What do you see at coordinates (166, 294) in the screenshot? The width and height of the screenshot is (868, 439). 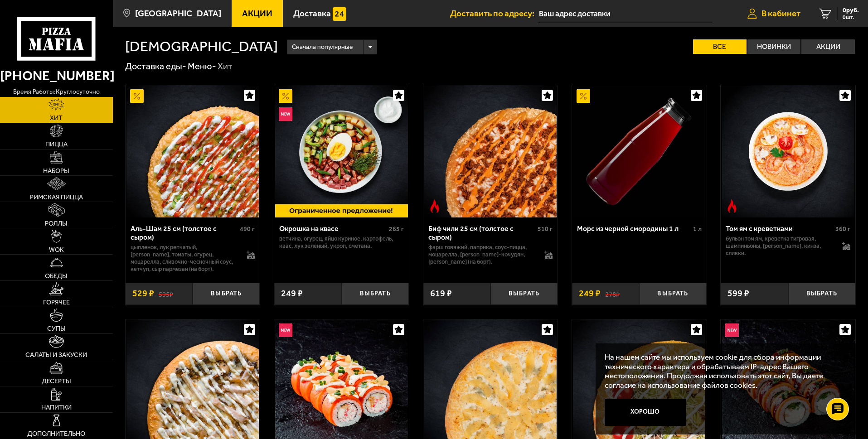 I see `s: 595 ₽` at bounding box center [166, 294].